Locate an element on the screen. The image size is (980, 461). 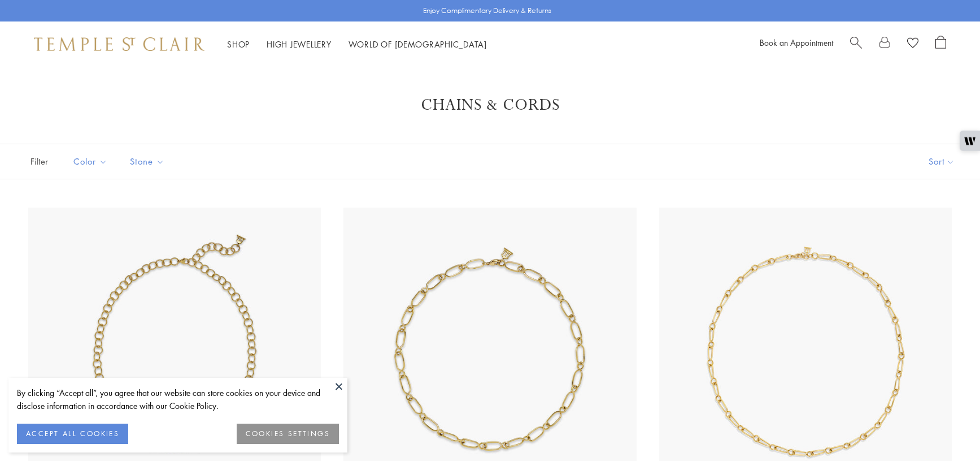
button: COOKIES SETTINGS is located at coordinates (288, 434).